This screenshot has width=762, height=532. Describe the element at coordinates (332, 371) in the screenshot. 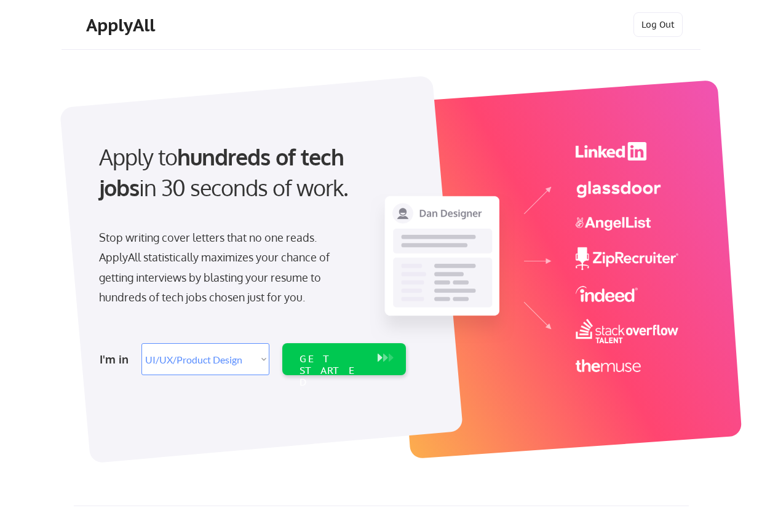

I see `div: GET STARTED` at that location.